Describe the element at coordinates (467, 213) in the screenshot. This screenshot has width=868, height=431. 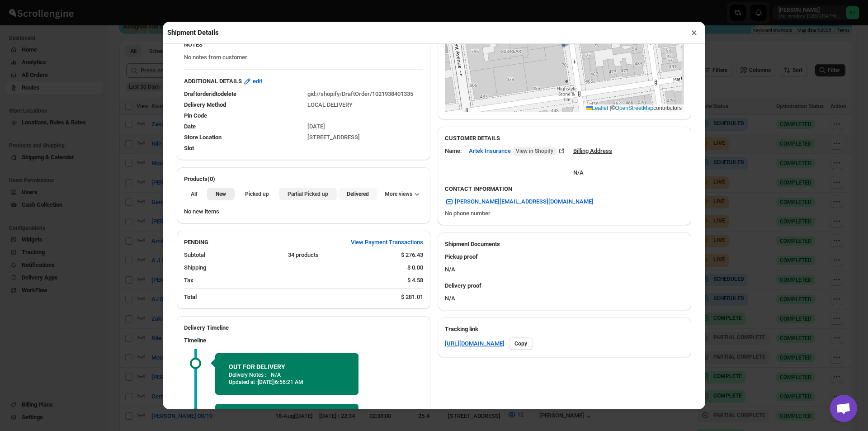
I see `span: No phone number` at that location.